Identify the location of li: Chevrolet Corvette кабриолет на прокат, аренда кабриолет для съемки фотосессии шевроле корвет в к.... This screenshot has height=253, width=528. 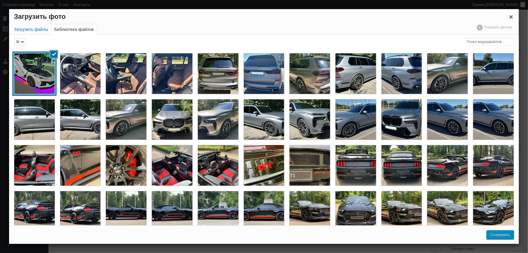
(35, 74).